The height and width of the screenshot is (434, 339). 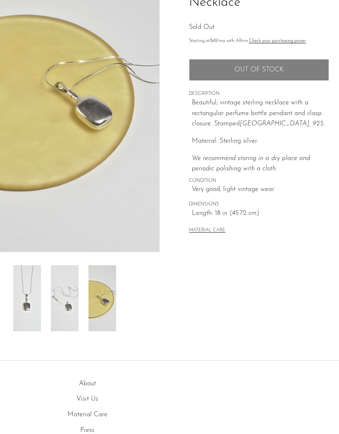 What do you see at coordinates (87, 415) in the screenshot?
I see `a: Material Care` at bounding box center [87, 415].